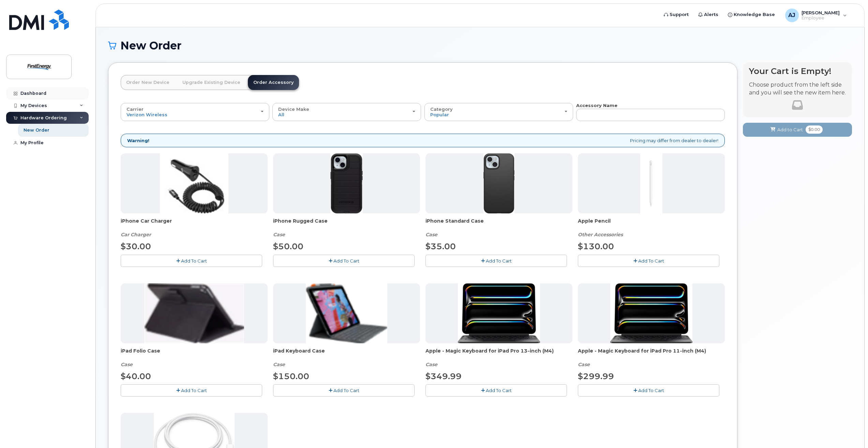 The height and width of the screenshot is (448, 868). I want to click on span: Device Make, so click(294, 109).